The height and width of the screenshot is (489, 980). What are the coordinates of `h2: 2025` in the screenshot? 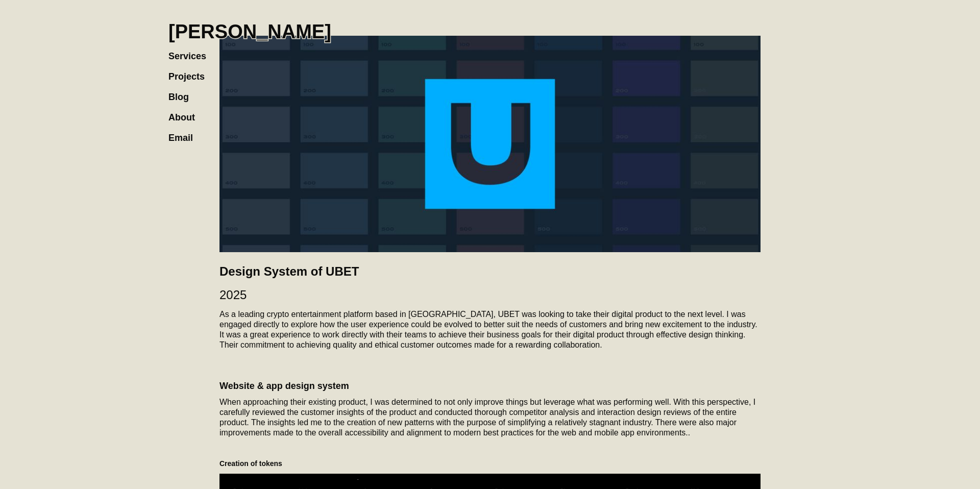 It's located at (490, 295).